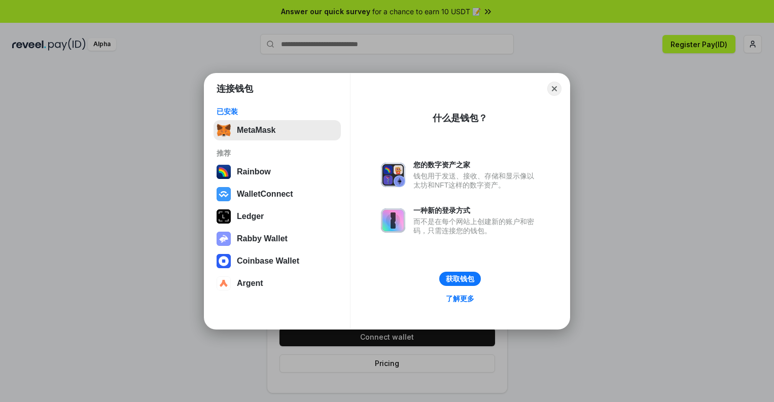  Describe the element at coordinates (277, 112) in the screenshot. I see `div: 已安装` at that location.